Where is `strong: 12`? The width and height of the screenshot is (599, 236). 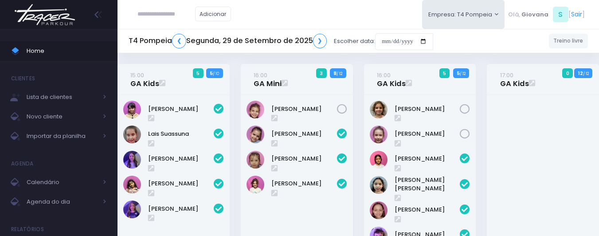 strong: 12 is located at coordinates (581, 73).